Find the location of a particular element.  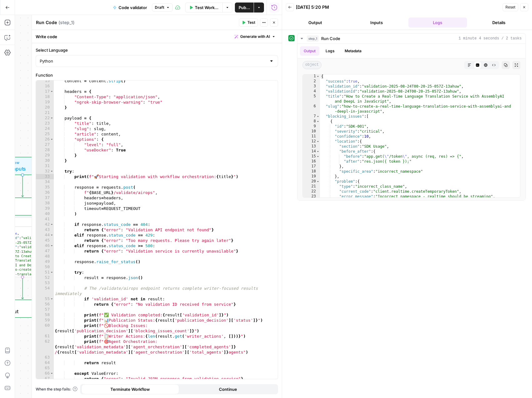

div: 3 is located at coordinates (311, 87).